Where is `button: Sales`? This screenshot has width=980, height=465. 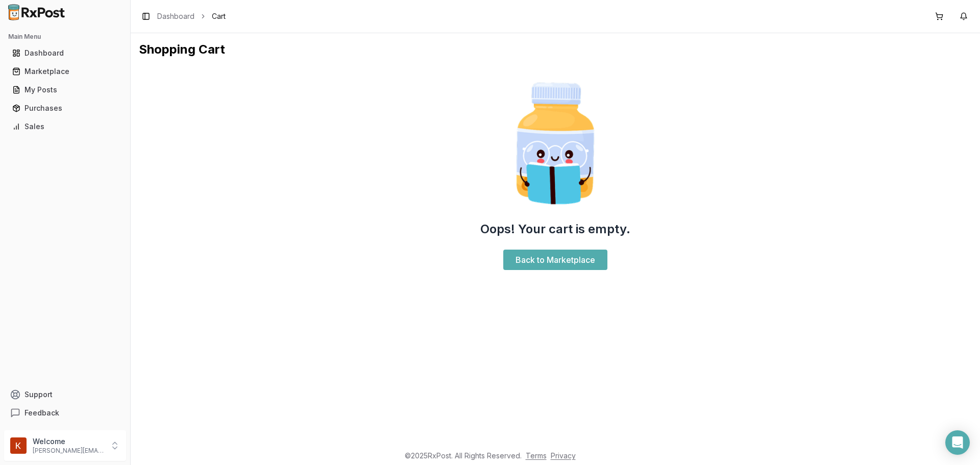
button: Sales is located at coordinates (65, 126).